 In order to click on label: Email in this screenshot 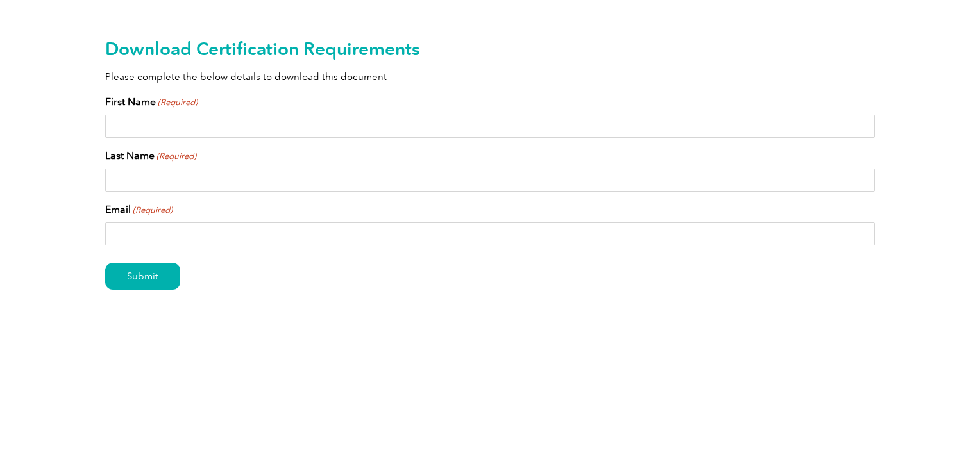, I will do `click(138, 209)`.